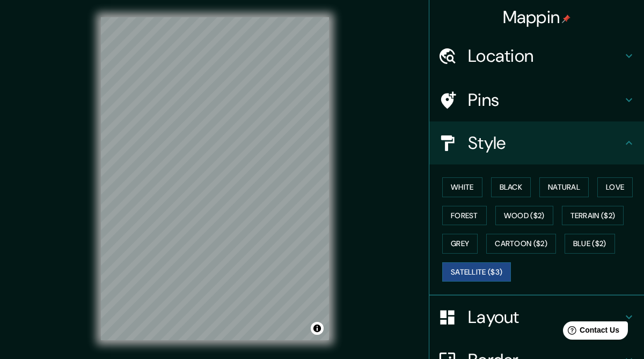 Image resolution: width=644 pixels, height=359 pixels. Describe the element at coordinates (511, 187) in the screenshot. I see `button: Black` at that location.